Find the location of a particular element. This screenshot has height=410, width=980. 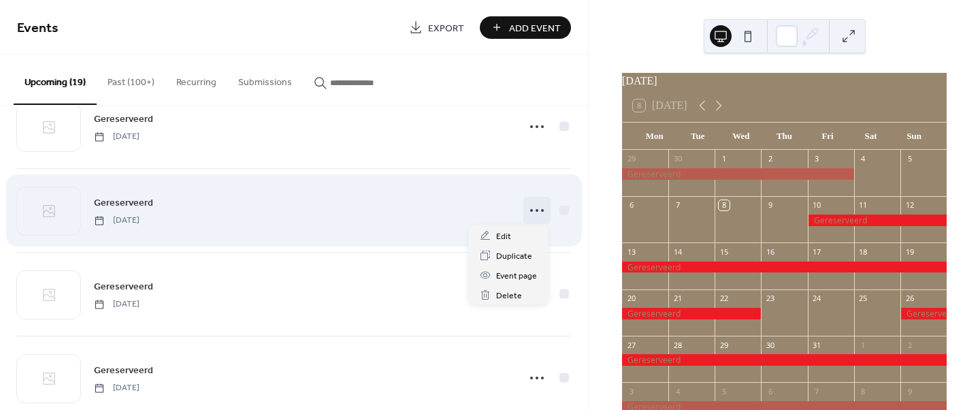

div: 20 is located at coordinates (631, 298).